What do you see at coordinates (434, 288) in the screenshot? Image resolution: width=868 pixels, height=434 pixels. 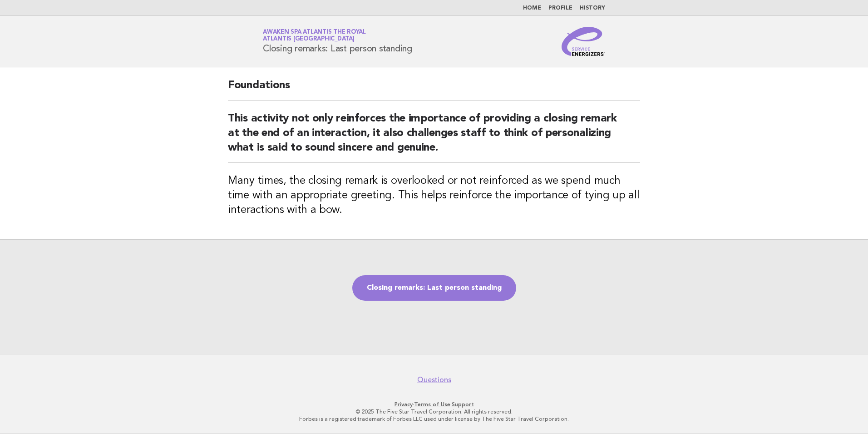 I see `a: Closing remarks: Last person standing` at bounding box center [434, 288].